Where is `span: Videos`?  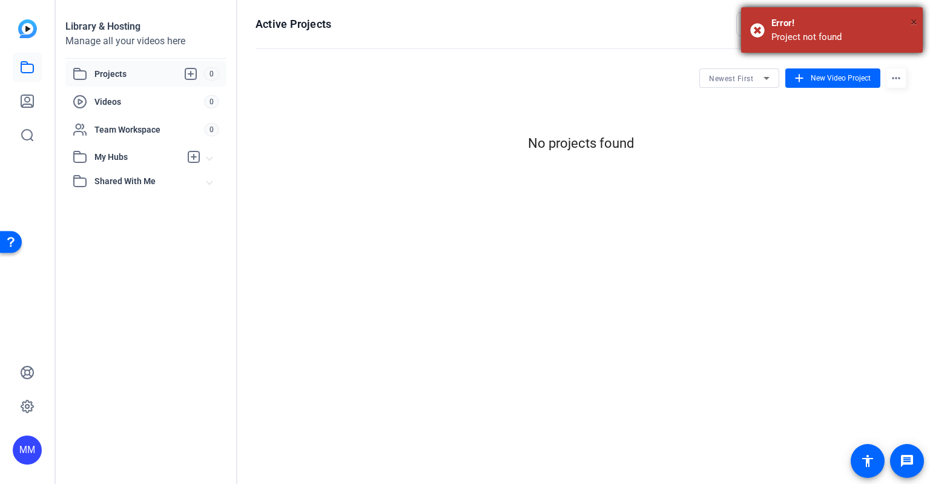 span: Videos is located at coordinates (149, 102).